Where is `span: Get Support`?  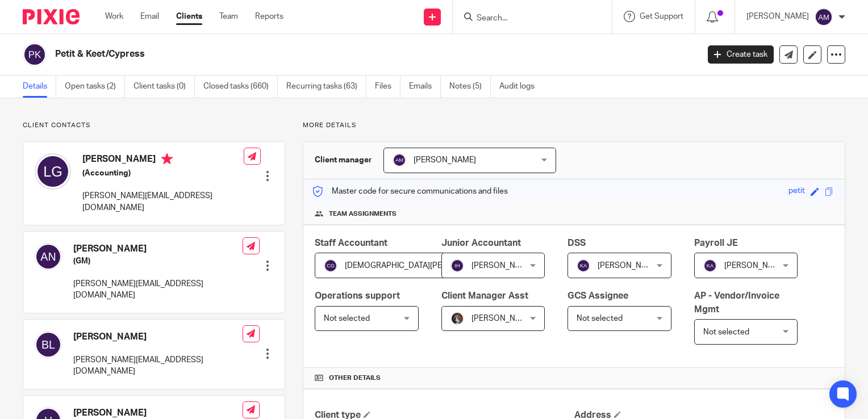
span: Get Support is located at coordinates (661, 17).